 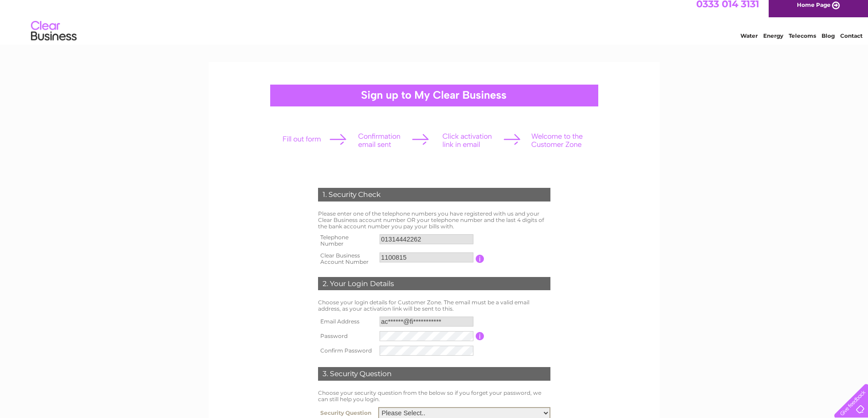 What do you see at coordinates (347, 241) in the screenshot?
I see `th: Telephone Number` at bounding box center [347, 241].